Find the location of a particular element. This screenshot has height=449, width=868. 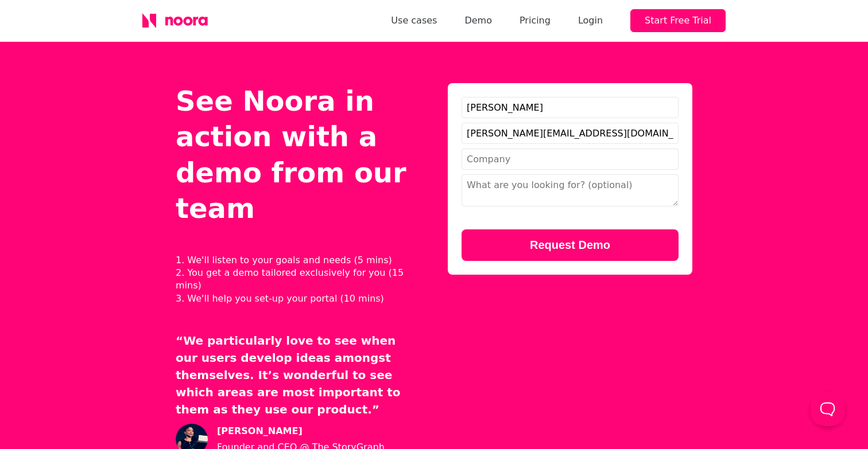

button: Request Demo is located at coordinates (570, 245).